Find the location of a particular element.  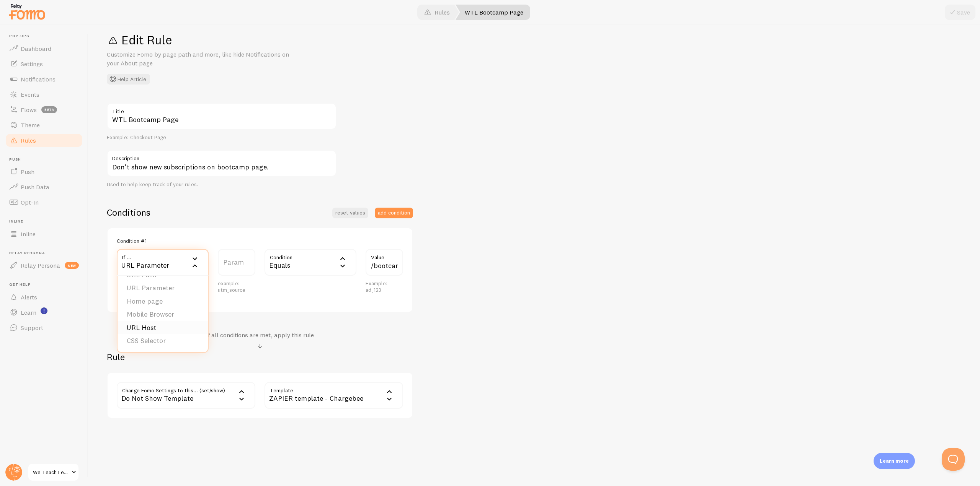

span: Alerts is located at coordinates (28, 297).